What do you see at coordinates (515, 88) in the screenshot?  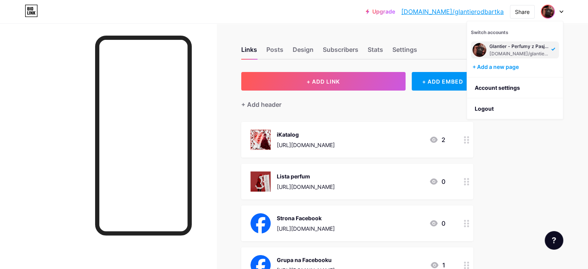 I see `a: Account settings` at bounding box center [515, 88].